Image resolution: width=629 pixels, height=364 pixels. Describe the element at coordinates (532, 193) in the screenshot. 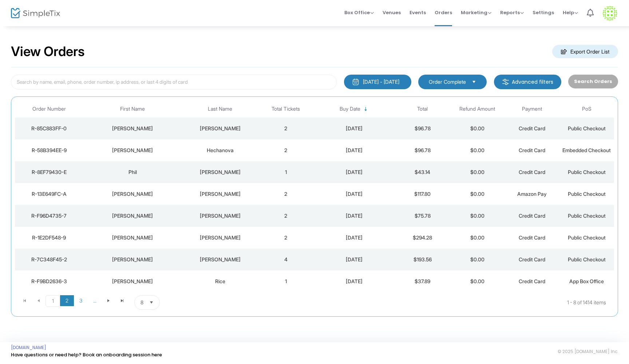

I see `span: Amazon Pay` at that location.